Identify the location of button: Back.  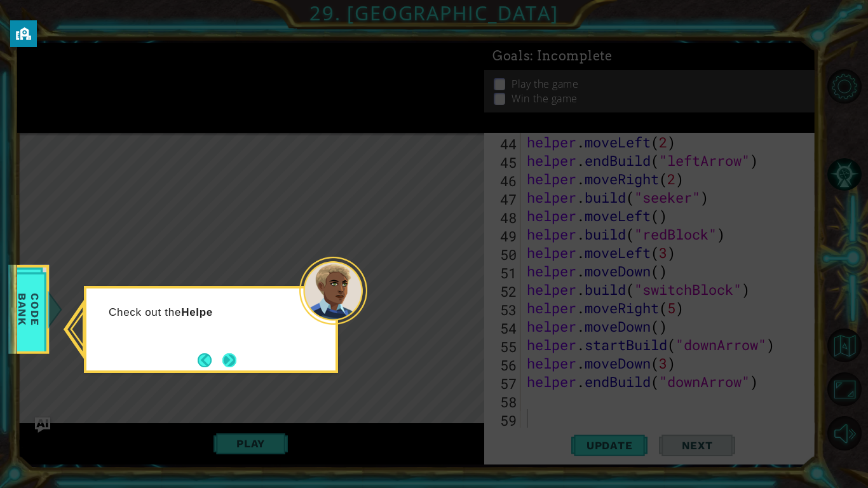
(209, 360).